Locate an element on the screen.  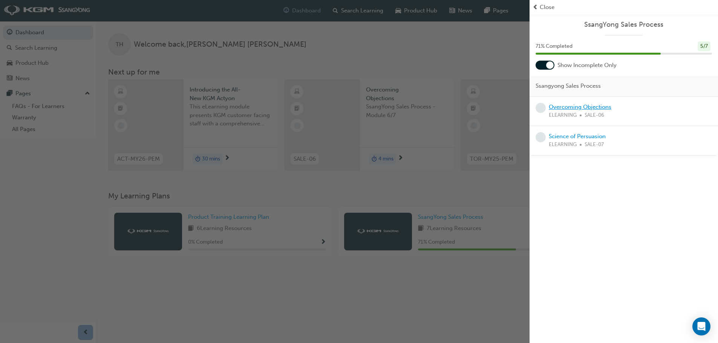
span: Show Incomplete Only is located at coordinates (587, 65).